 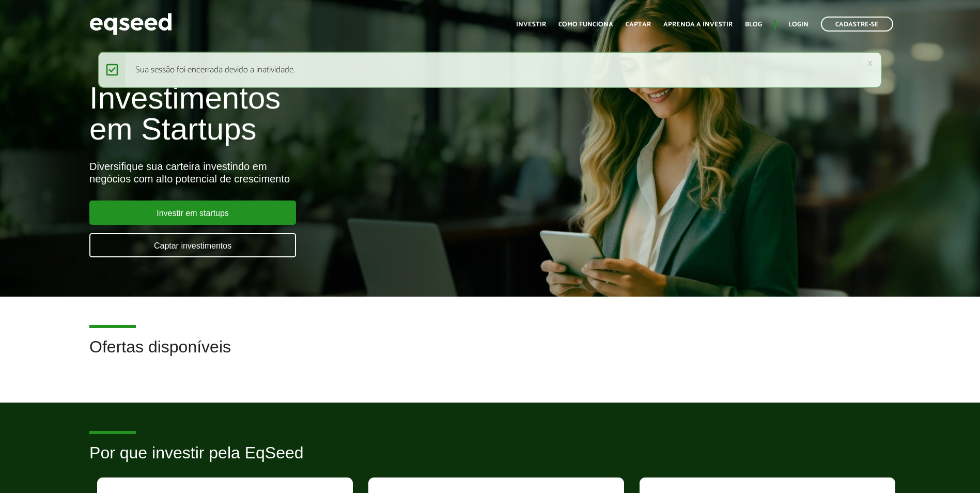 I want to click on a: Captar investimentos, so click(x=193, y=245).